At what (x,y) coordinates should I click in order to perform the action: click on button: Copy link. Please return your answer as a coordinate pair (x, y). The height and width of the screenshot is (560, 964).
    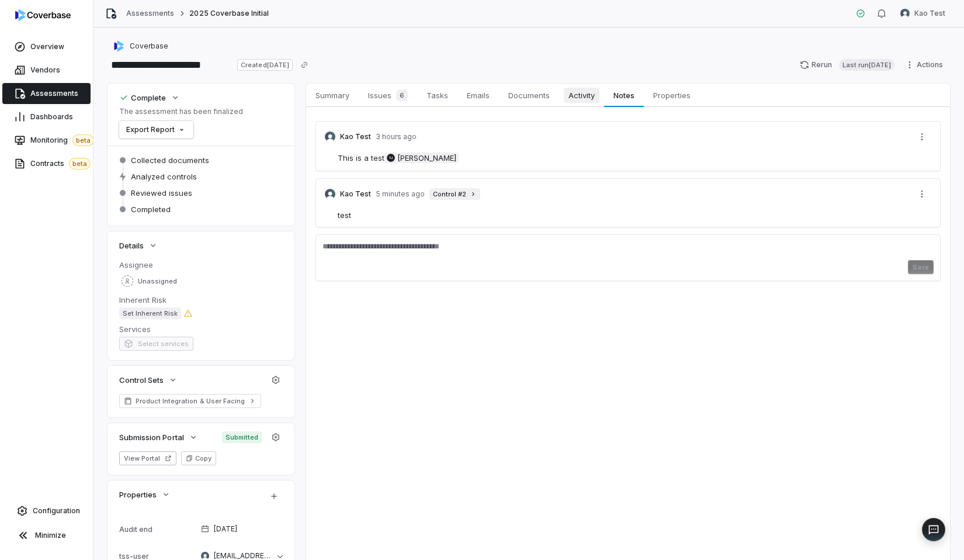
    Looking at the image, I should click on (305, 65).